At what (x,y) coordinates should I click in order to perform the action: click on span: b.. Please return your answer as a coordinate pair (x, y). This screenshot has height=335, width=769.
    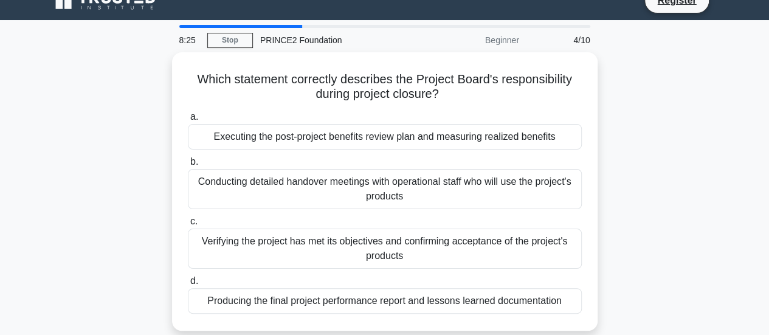
    Looking at the image, I should click on (194, 161).